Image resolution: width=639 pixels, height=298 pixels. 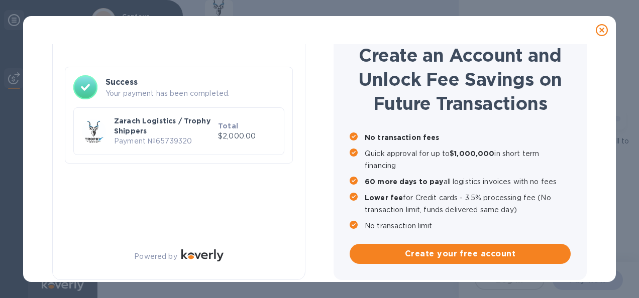 I want to click on h1: Create an Account and Unlock Fee Savings on Future Transactions, so click(x=460, y=79).